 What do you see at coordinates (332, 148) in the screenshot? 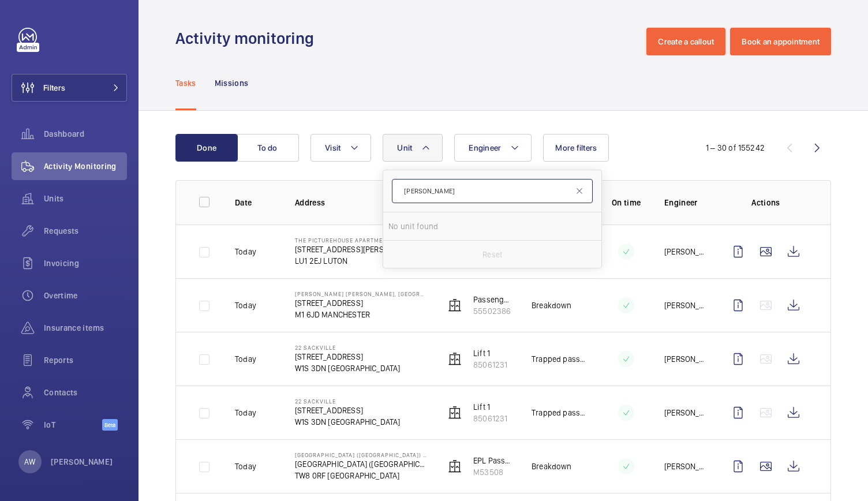
I see `span: Visit` at bounding box center [332, 148].